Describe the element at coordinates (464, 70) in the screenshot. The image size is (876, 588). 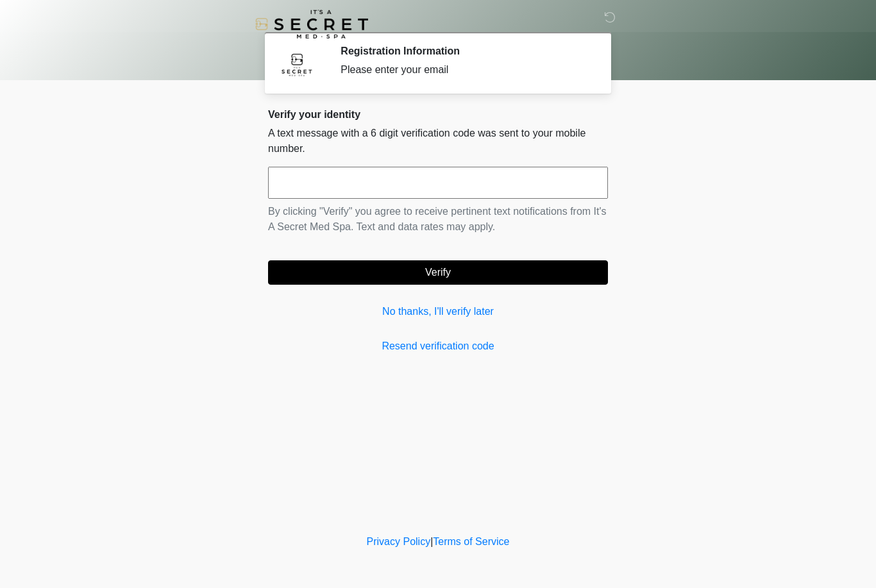
I see `div: Please enter your email` at that location.